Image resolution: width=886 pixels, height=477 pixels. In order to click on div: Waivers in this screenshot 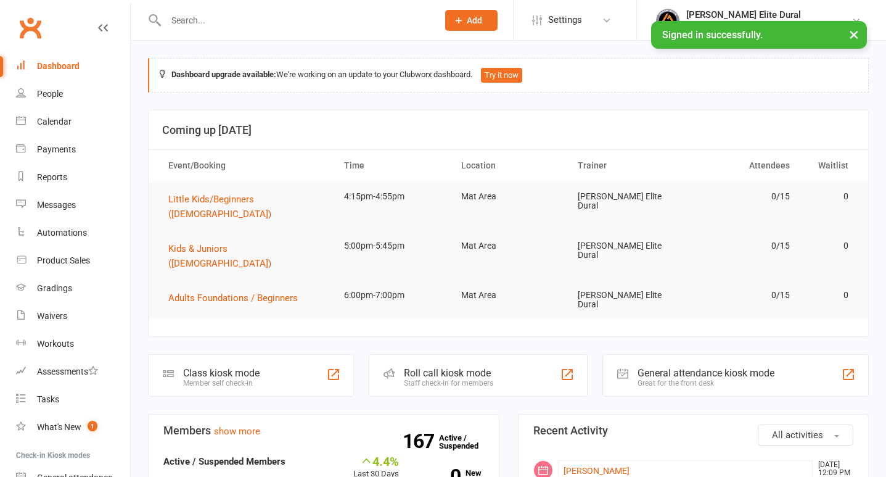, I will do `click(52, 316)`.